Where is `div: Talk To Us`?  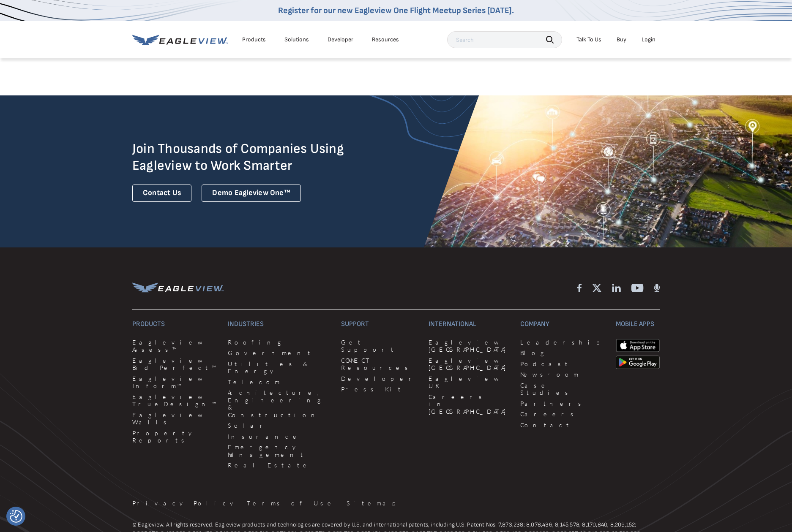 div: Talk To Us is located at coordinates (589, 40).